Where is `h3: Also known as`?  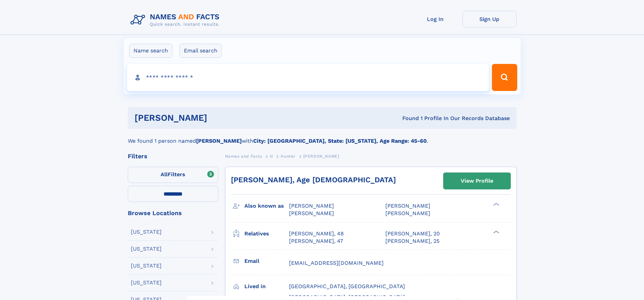 h3: Also known as is located at coordinates (267, 206).